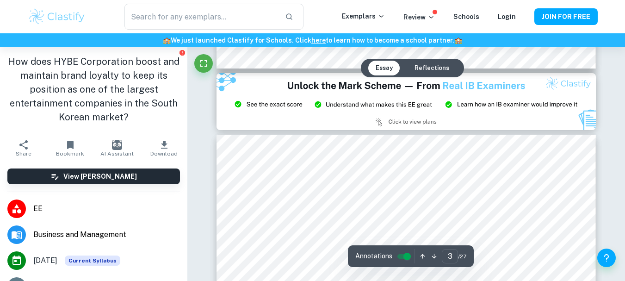 This screenshot has width=625, height=281. I want to click on img: Clastify logo, so click(57, 17).